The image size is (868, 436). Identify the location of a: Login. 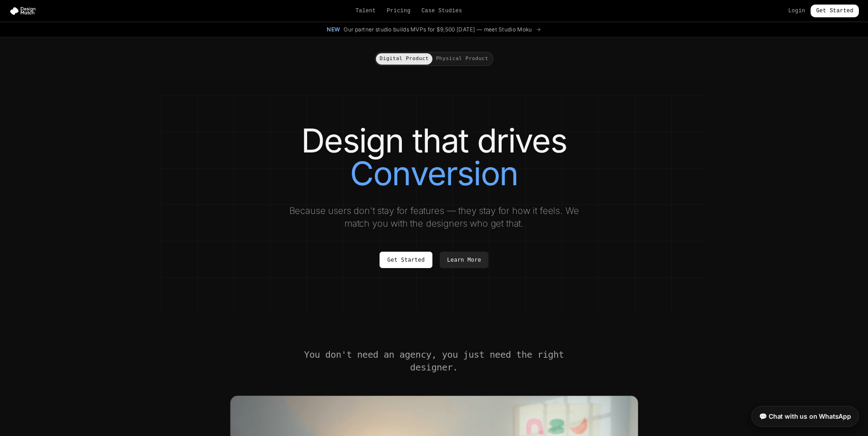
(797, 11).